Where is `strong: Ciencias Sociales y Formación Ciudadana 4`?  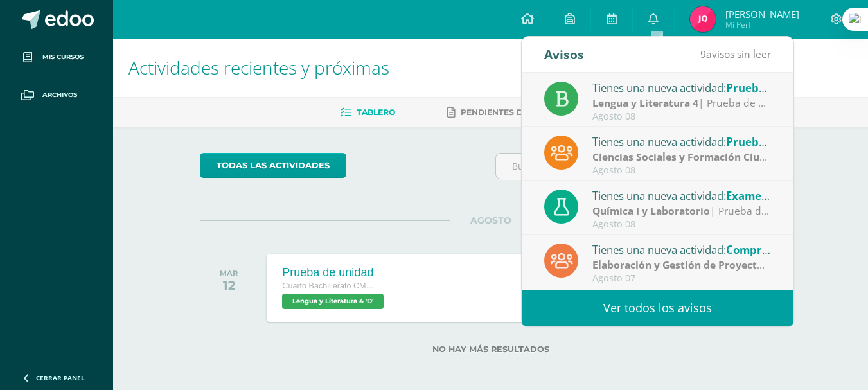 strong: Ciencias Sociales y Formación Ciudadana 4 is located at coordinates (699, 157).